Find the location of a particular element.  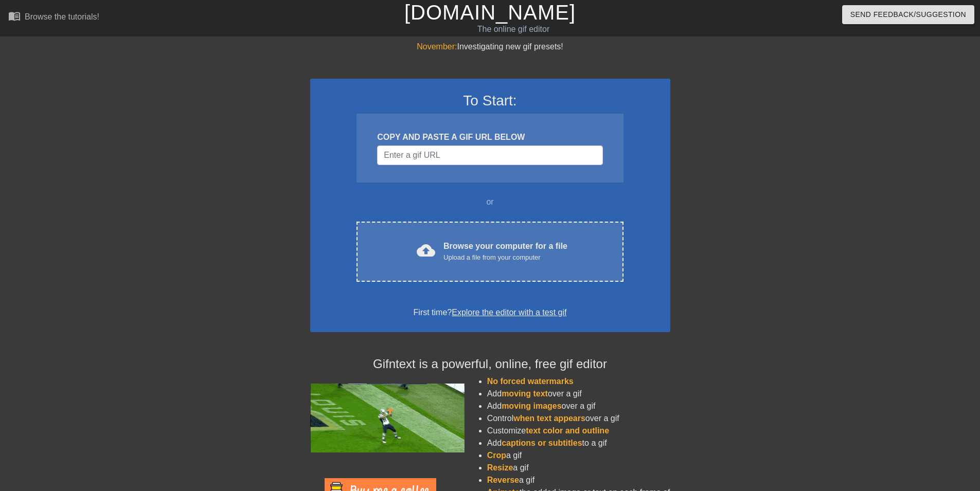

span: text color and outline is located at coordinates (568, 430).